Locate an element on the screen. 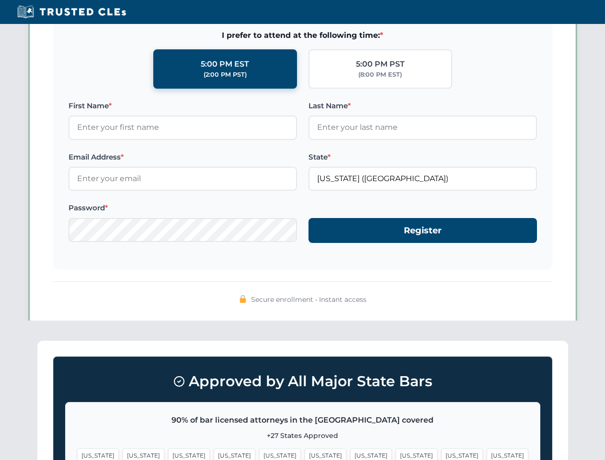 This screenshot has width=605, height=460. span: Secure enrollment • Instant access is located at coordinates (308, 299).